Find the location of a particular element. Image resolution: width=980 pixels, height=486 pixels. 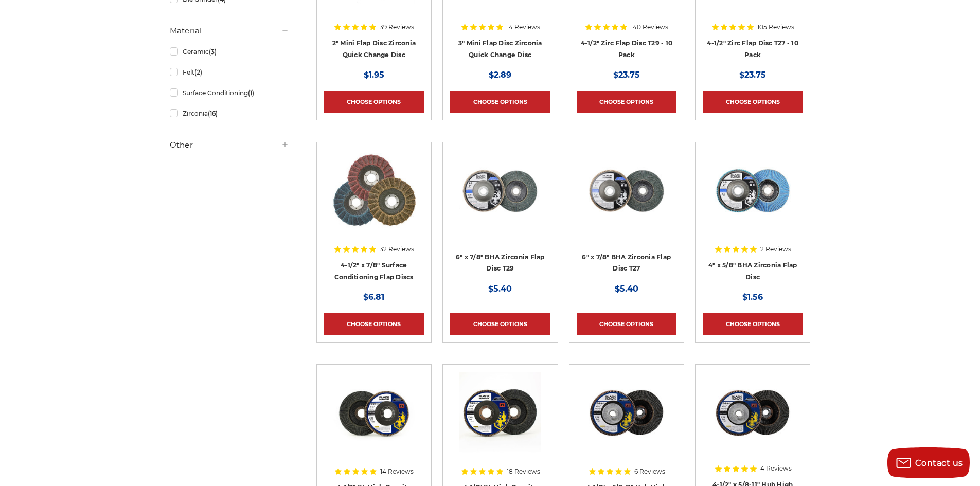

a: 4-1/2" Zirc Flap Disc T27 - 10 Pack is located at coordinates (753, 49).